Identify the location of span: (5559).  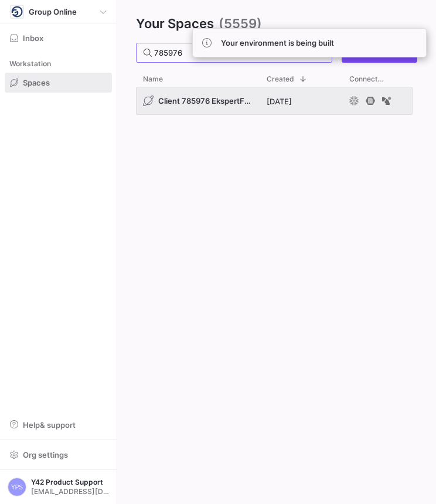
(241, 23).